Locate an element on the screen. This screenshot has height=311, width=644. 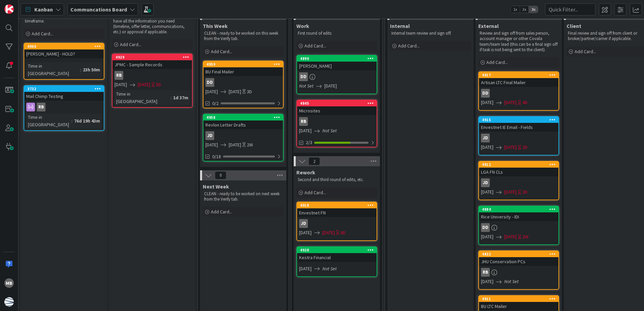
div: Envestnet IE Email - Fields is located at coordinates (519, 128).